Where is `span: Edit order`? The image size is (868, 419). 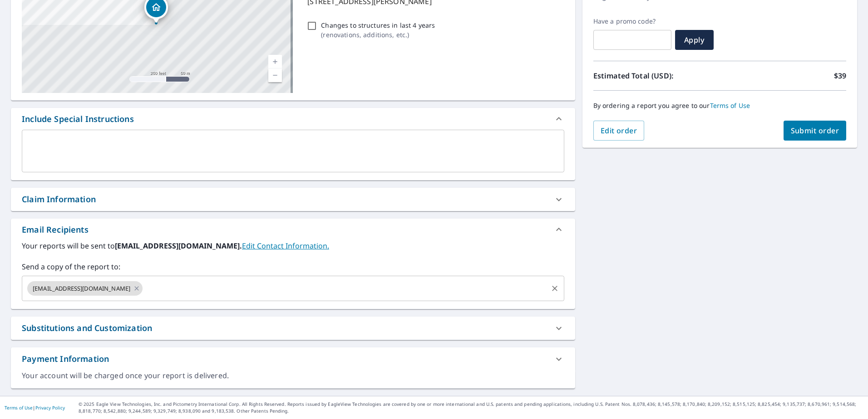 span: Edit order is located at coordinates (619, 130).